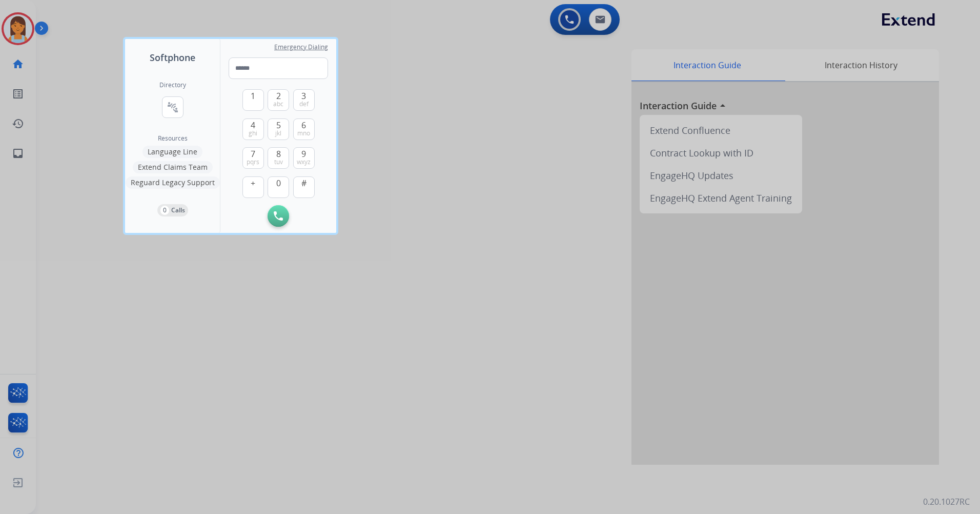 The image size is (980, 514). What do you see at coordinates (279, 158) in the screenshot?
I see `button: 8tuv` at bounding box center [279, 158].